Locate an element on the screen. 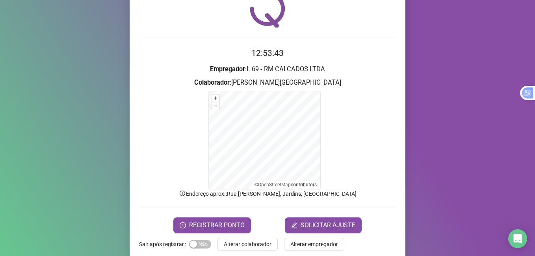  span: Alterar empregador is located at coordinates (314, 244).